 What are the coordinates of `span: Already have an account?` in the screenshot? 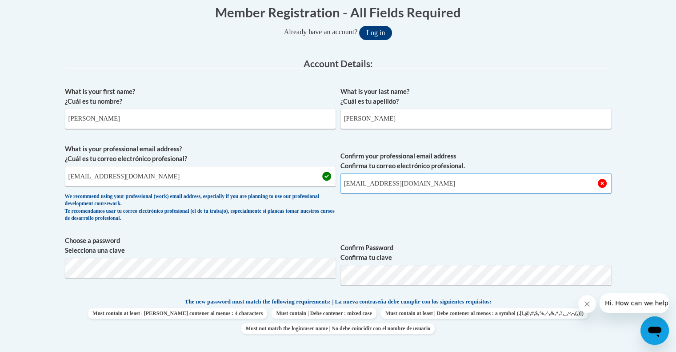 It's located at (321, 32).